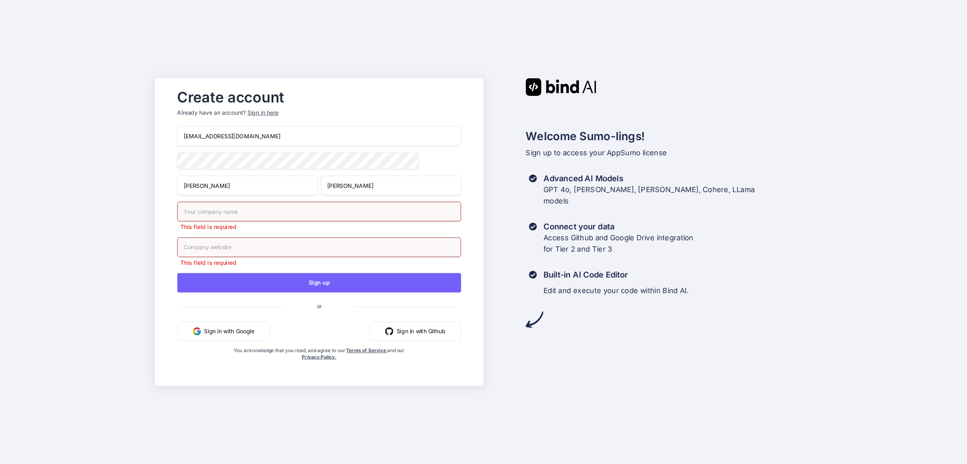 Image resolution: width=967 pixels, height=464 pixels. What do you see at coordinates (319, 112) in the screenshot?
I see `p: Already have an account?` at bounding box center [319, 112].